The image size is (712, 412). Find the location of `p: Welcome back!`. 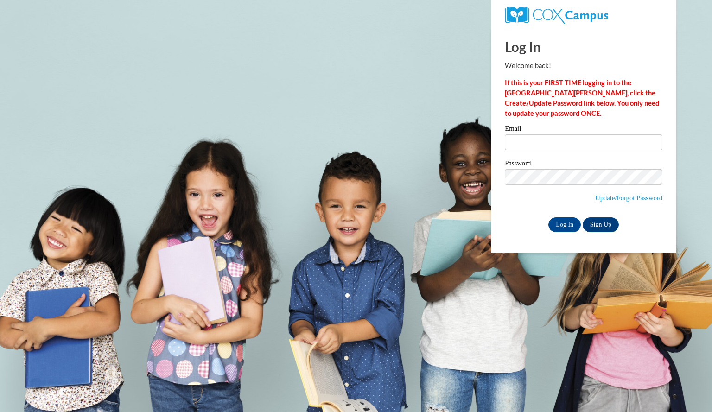

p: Welcome back! is located at coordinates (584, 66).